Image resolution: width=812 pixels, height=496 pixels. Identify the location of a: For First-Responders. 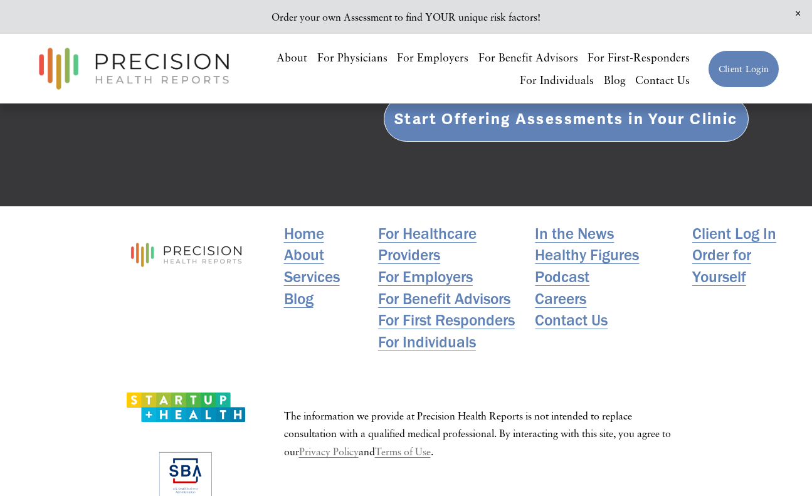
(638, 58).